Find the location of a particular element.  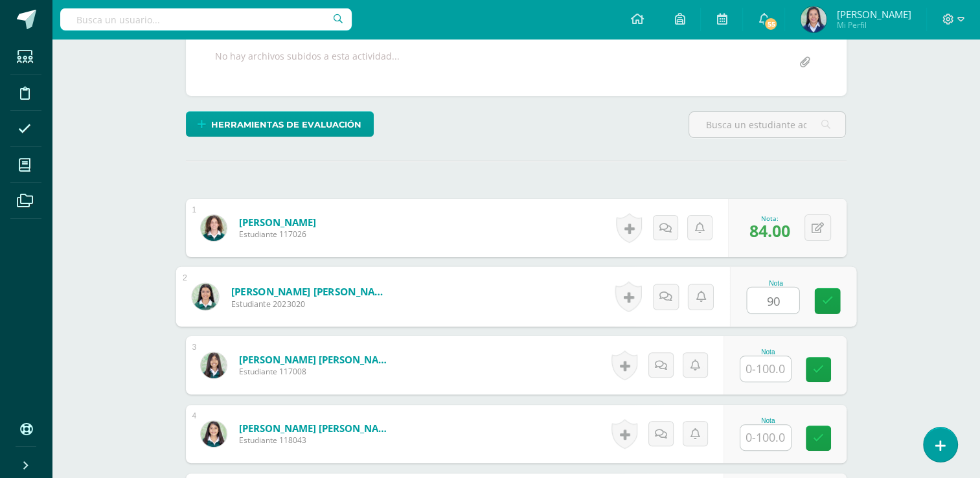

img: dc27be791f6faf82c7ec3a456e5945ed.png is located at coordinates (214, 365).